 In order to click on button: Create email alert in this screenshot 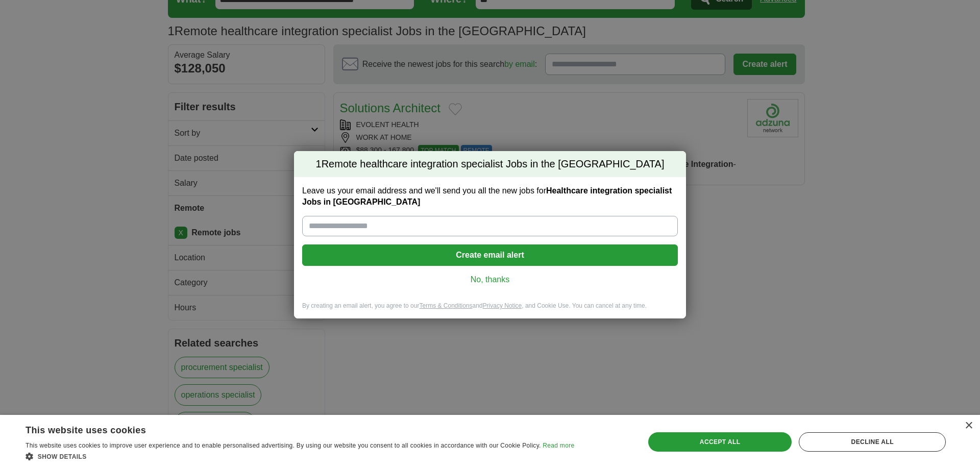, I will do `click(490, 255)`.